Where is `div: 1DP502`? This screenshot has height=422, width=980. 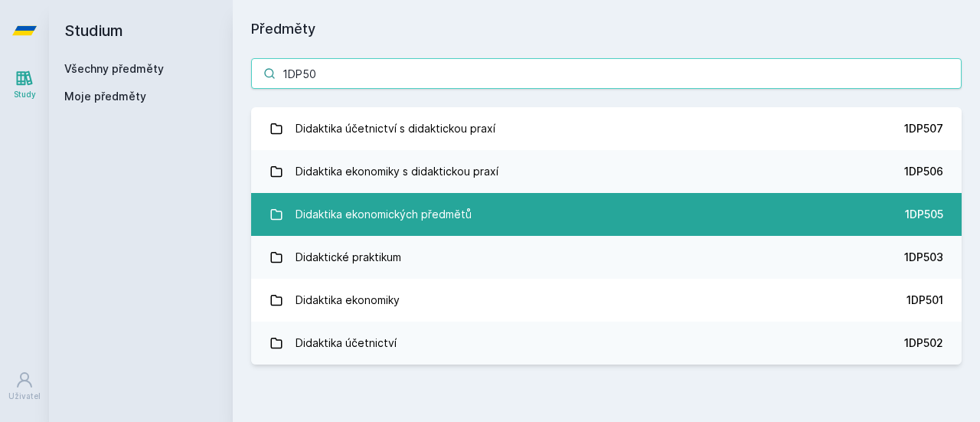 div: 1DP502 is located at coordinates (923, 343).